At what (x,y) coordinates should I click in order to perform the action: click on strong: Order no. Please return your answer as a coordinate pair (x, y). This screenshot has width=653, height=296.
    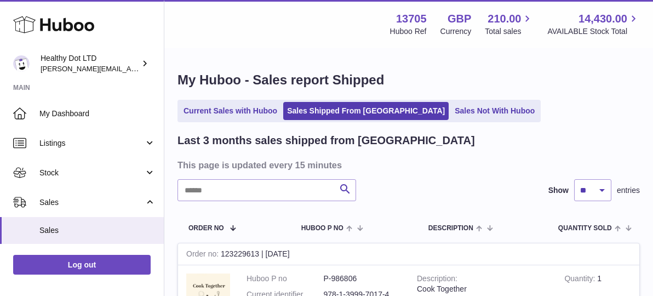
    Looking at the image, I should click on (203, 255).